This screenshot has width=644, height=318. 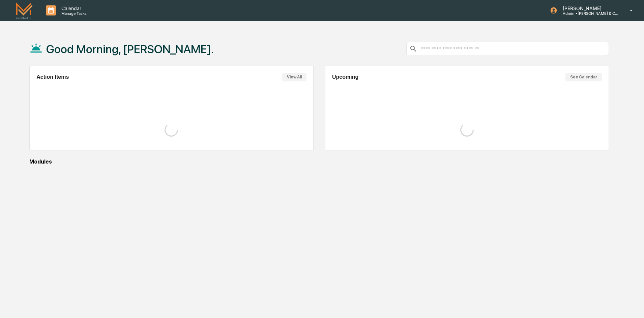 I want to click on h2: Action Items, so click(x=53, y=77).